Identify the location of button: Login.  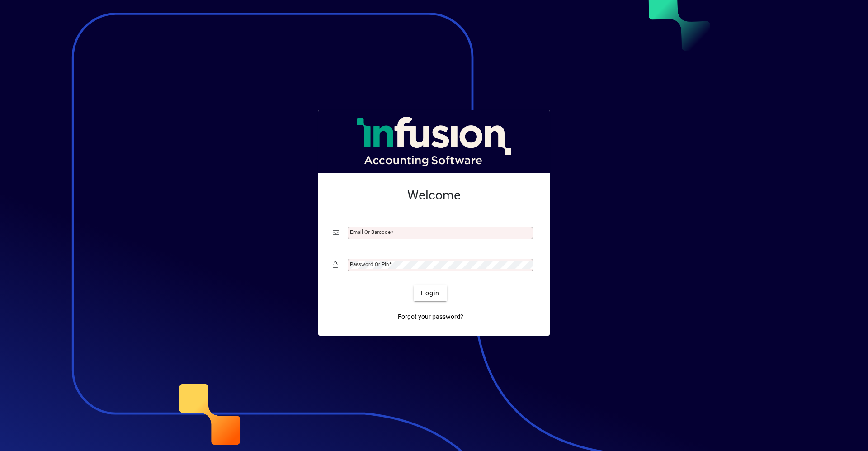
(430, 294).